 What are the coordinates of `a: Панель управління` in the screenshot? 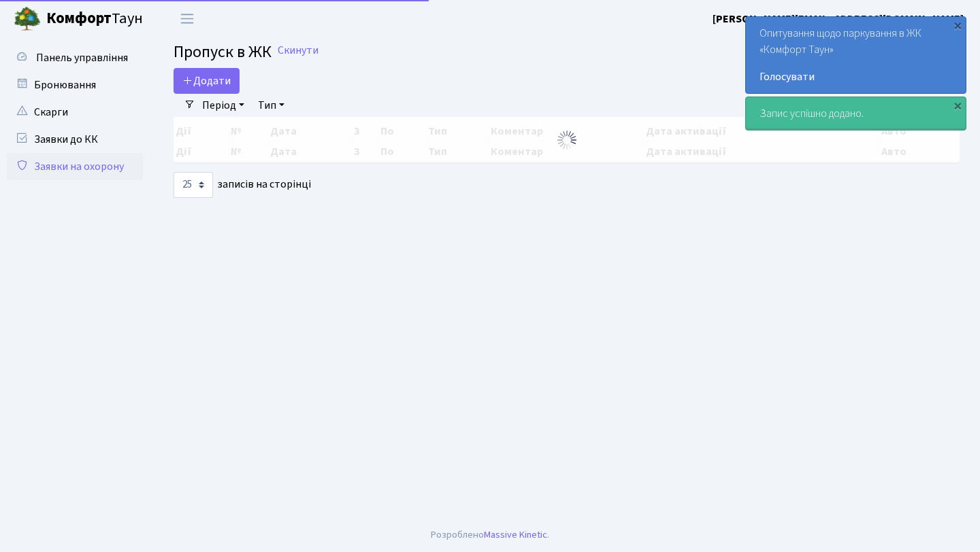 It's located at (75, 58).